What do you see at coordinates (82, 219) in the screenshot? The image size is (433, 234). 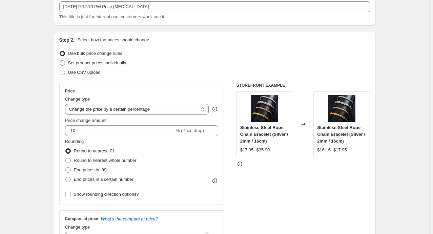 I see `h3: Compare at price` at bounding box center [82, 219].